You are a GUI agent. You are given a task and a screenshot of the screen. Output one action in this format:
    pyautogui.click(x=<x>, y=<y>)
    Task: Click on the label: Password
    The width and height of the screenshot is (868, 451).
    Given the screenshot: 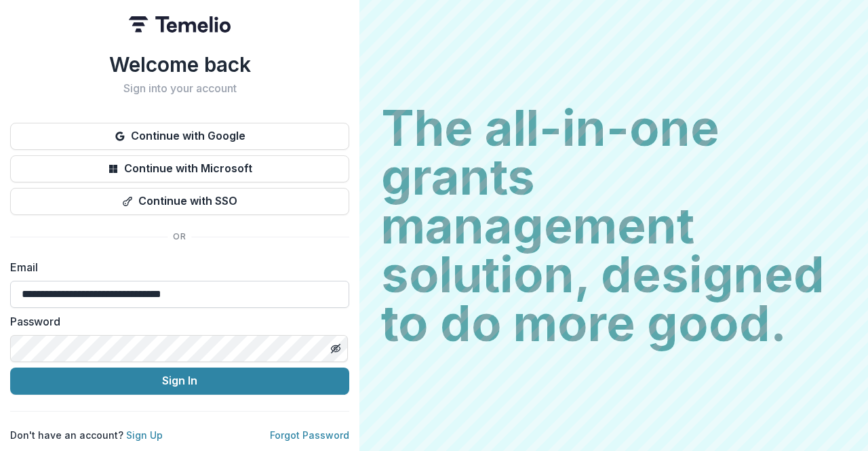 What is the action you would take?
    pyautogui.click(x=176, y=321)
    